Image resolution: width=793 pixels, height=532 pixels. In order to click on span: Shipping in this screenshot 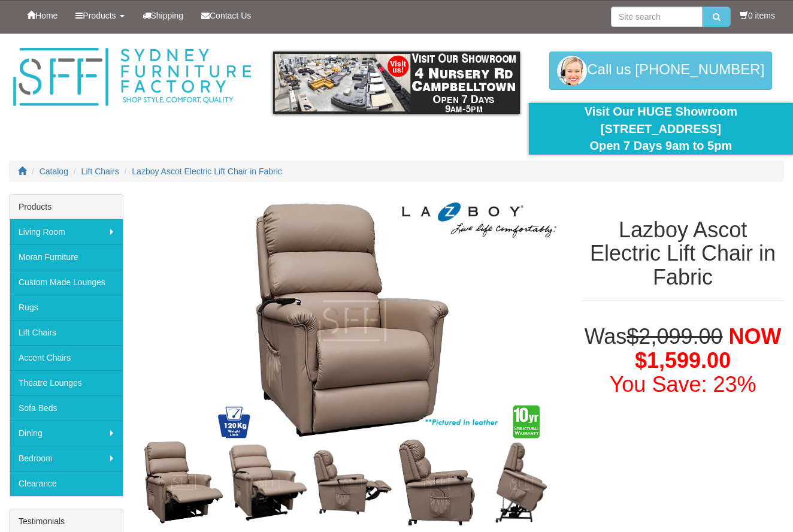, I will do `click(167, 15)`.